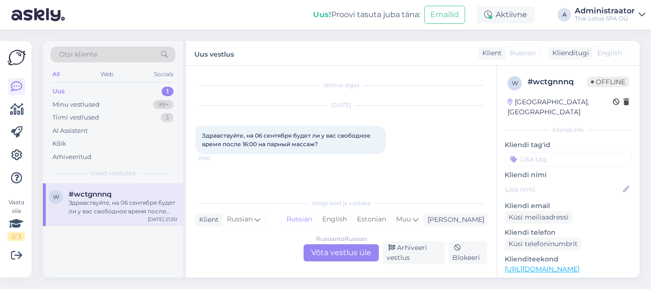 This screenshot has height=289, width=651. What do you see at coordinates (56, 74) in the screenshot?
I see `div: All` at bounding box center [56, 74].